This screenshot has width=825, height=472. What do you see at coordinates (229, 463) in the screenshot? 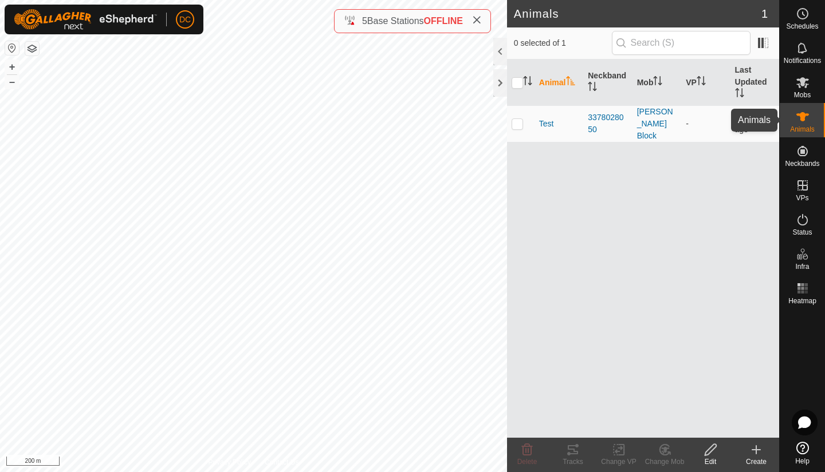
I see `a: Privacy Policy` at bounding box center [229, 463].